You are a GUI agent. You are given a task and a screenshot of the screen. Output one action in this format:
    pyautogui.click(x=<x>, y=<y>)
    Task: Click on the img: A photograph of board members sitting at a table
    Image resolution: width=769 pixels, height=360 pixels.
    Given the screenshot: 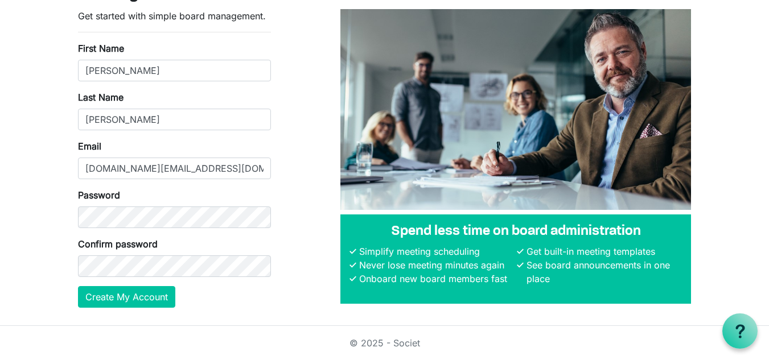 What is the action you would take?
    pyautogui.click(x=516, y=109)
    